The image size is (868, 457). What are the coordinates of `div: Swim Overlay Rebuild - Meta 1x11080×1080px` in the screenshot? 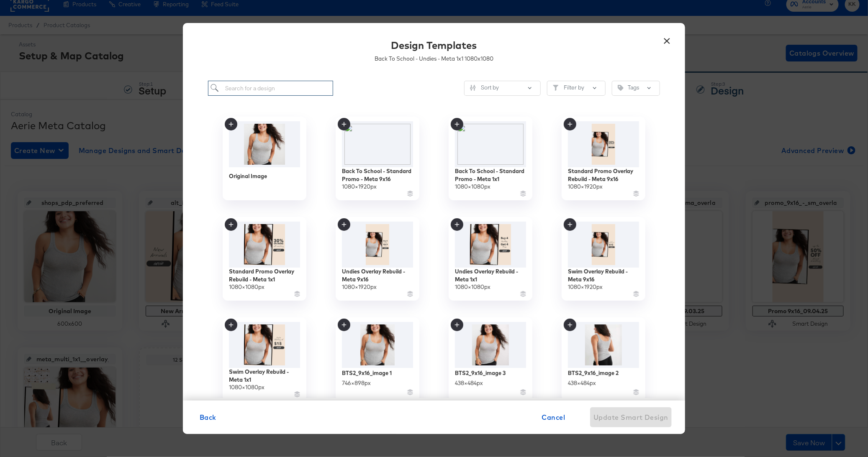 It's located at (264, 359).